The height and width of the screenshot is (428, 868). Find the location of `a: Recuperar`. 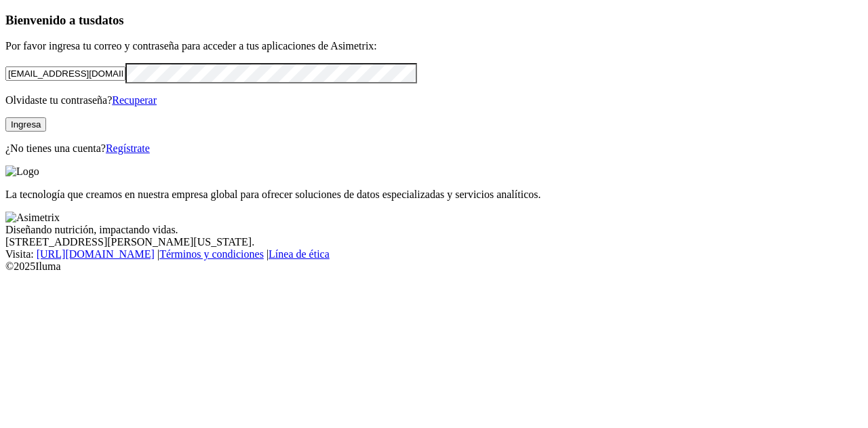

a: Recuperar is located at coordinates (134, 100).